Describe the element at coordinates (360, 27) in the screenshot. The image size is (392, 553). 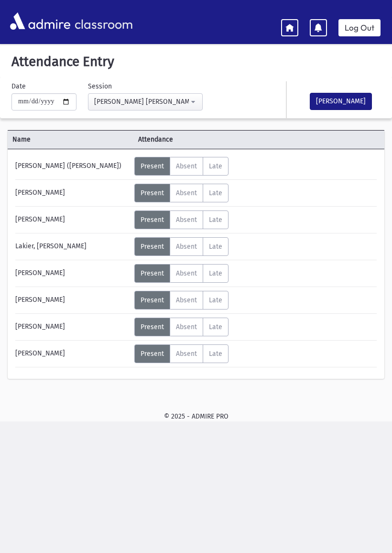
I see `a: Log Out` at that location.